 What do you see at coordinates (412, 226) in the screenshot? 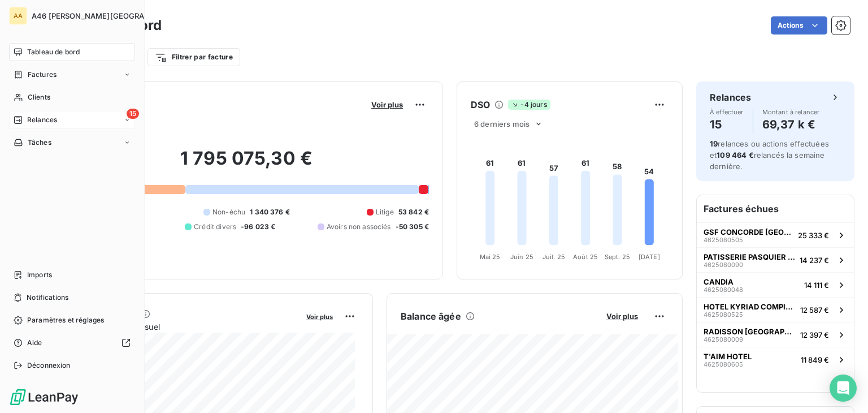
I see `span: -50 305 €` at bounding box center [412, 226].